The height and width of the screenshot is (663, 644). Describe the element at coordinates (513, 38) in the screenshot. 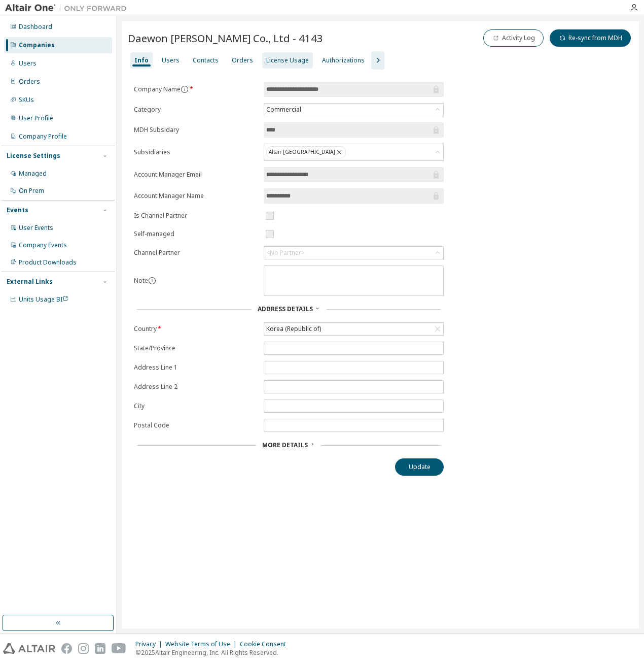

I see `button: Activity Log` at that location.